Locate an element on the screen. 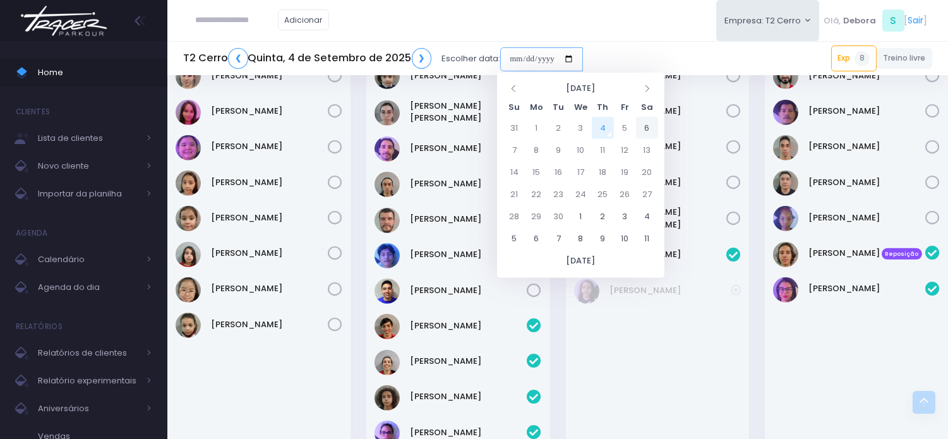 Image resolution: width=948 pixels, height=439 pixels. th: Th is located at coordinates (603, 107).